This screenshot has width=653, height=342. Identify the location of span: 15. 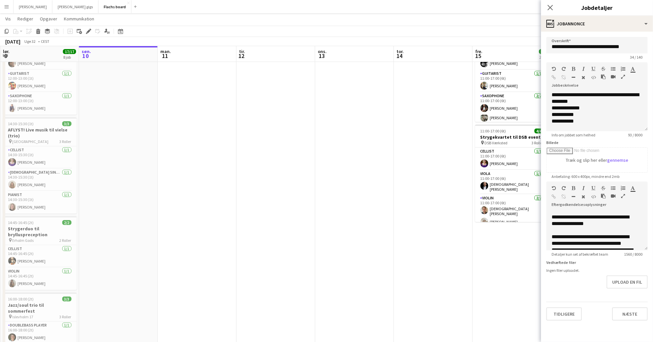
(478, 56).